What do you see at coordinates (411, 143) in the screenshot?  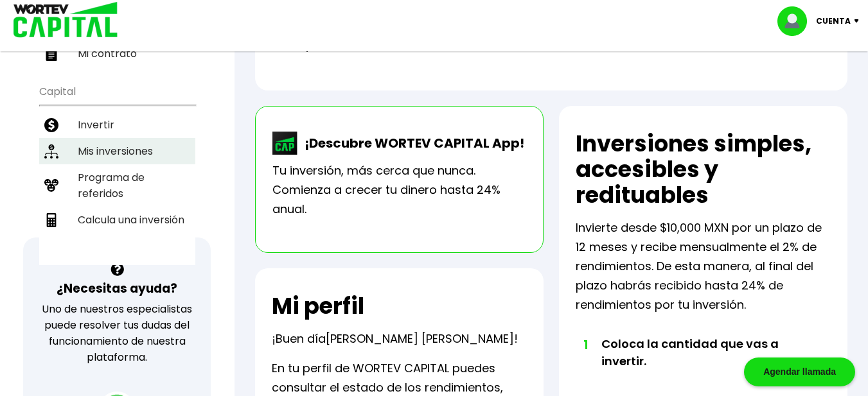 I see `p: ¡Descubre WORTEV CAPITAL App!` at bounding box center [411, 143].